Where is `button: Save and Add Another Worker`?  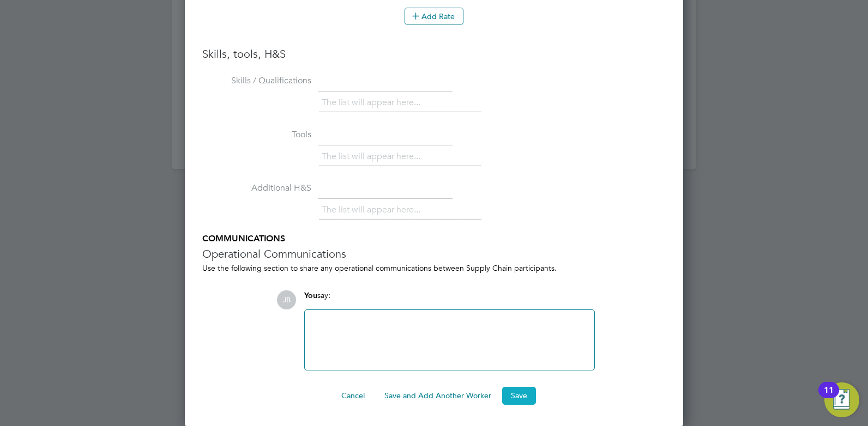 button: Save and Add Another Worker is located at coordinates (438, 396).